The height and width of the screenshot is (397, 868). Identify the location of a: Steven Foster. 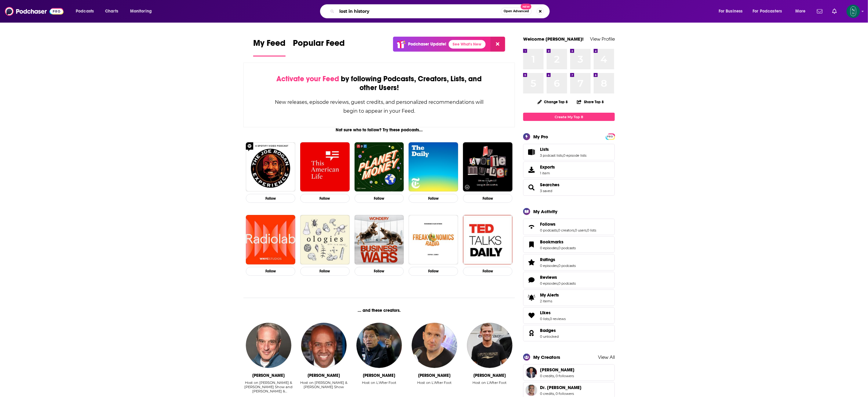
(569, 373).